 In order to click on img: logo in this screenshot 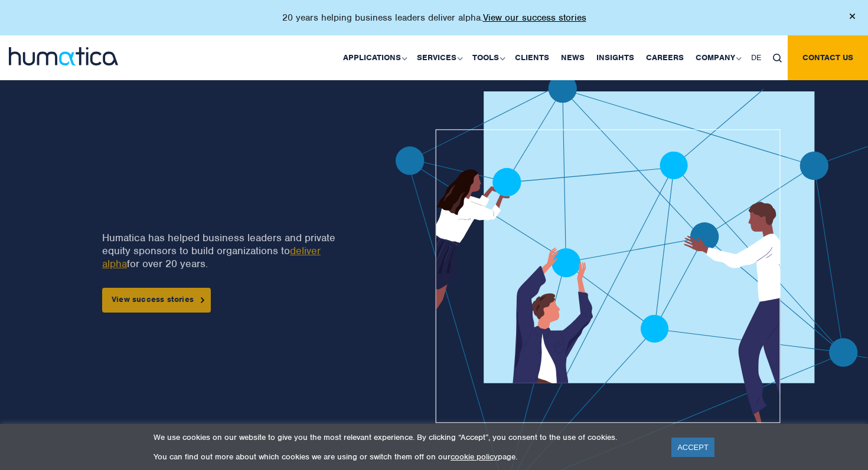, I will do `click(63, 56)`.